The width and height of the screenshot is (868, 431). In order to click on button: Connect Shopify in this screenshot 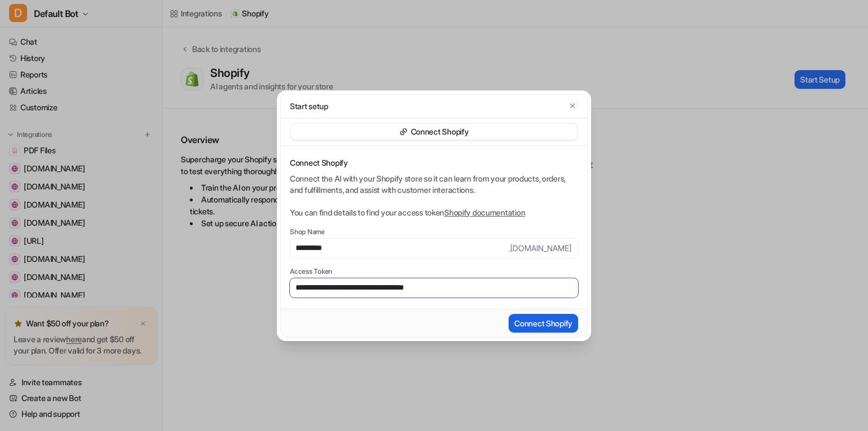, I will do `click(543, 323)`.